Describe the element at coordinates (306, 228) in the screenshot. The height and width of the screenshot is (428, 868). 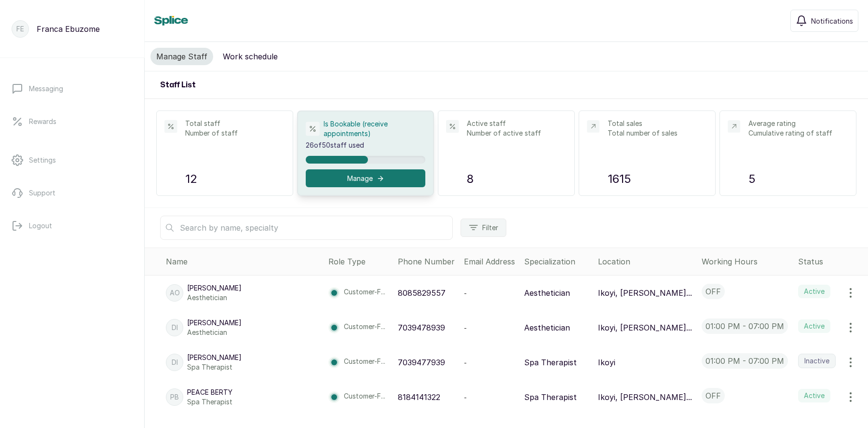
I see `input: Search by name, specialty` at that location.